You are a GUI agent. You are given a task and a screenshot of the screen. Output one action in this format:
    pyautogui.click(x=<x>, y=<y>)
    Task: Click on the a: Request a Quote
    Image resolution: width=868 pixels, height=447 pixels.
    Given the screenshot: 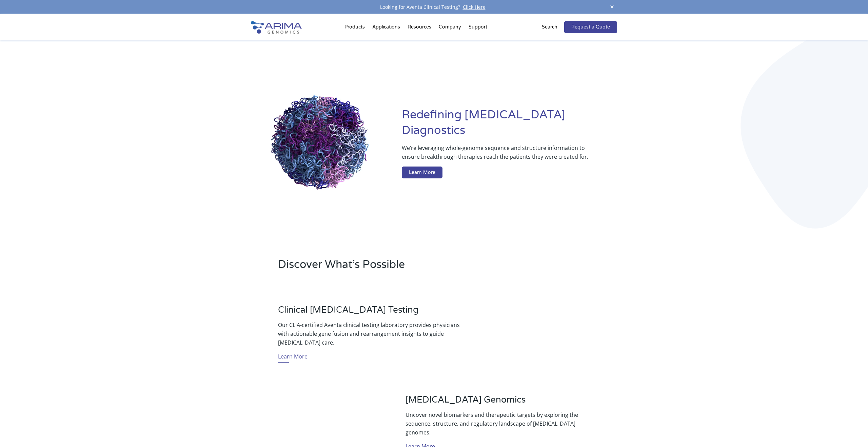 What is the action you would take?
    pyautogui.click(x=590, y=27)
    